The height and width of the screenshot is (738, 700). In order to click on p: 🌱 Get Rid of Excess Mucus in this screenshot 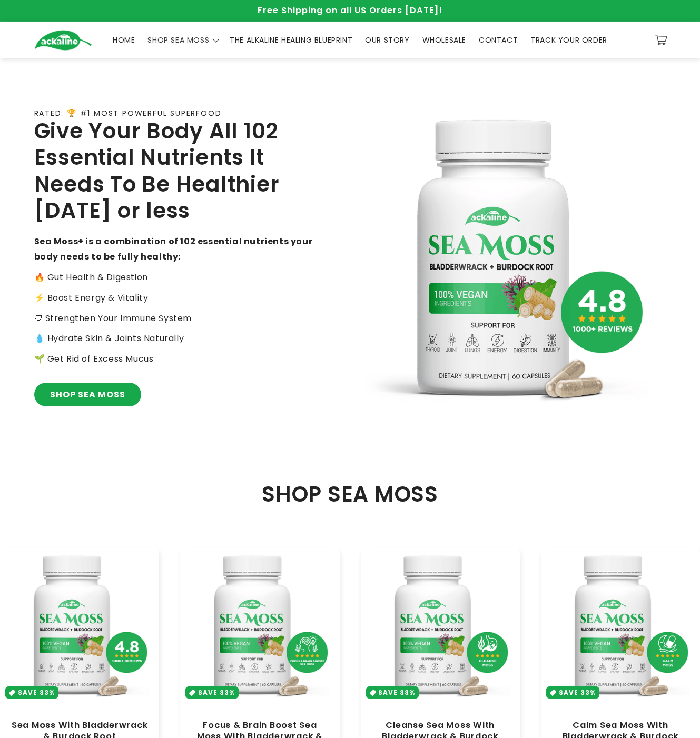, I will do `click(174, 359)`.